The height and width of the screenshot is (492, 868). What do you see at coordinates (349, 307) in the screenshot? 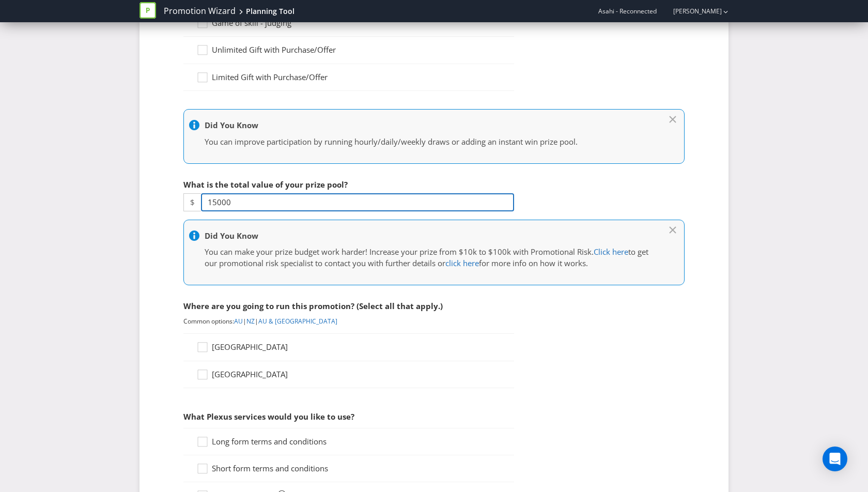
I see `div: Where are you going to run this promotion? (Select all that apply.)` at bounding box center [349, 307].